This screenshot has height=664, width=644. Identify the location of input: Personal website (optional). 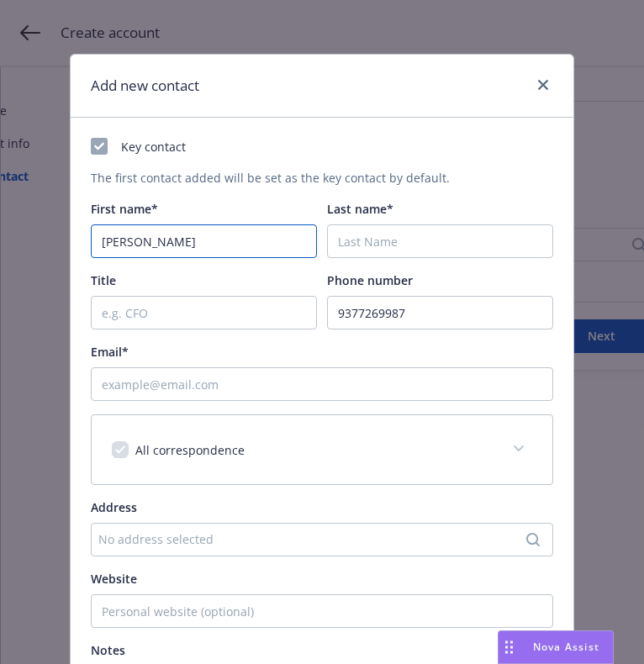
(322, 611).